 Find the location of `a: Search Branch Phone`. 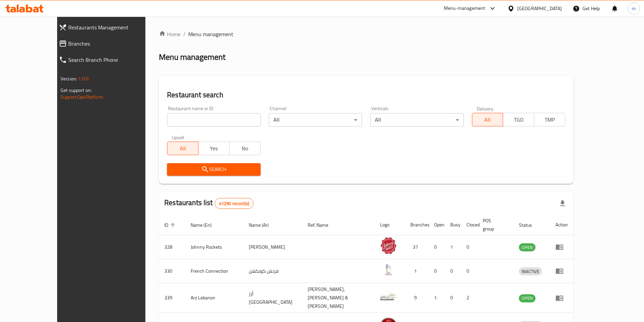

a: Search Branch Phone is located at coordinates (108, 60).